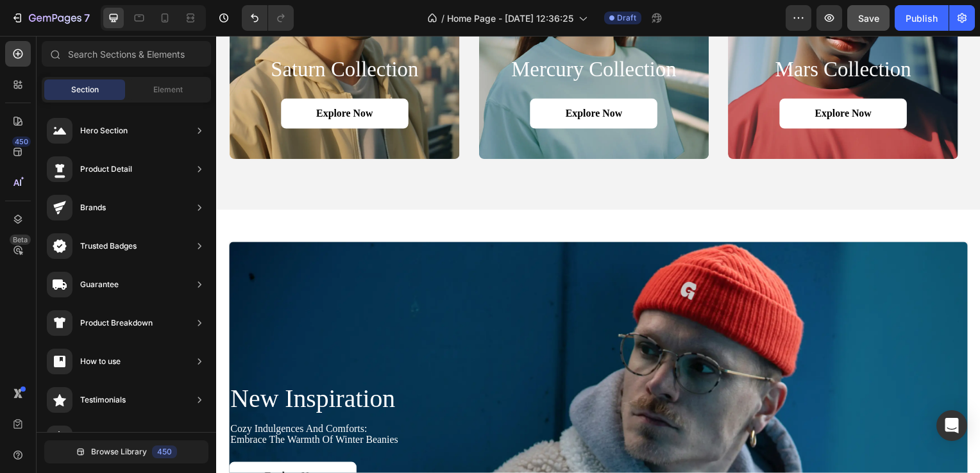  Describe the element at coordinates (267, 18) in the screenshot. I see `div: Undo/Redo` at that location.